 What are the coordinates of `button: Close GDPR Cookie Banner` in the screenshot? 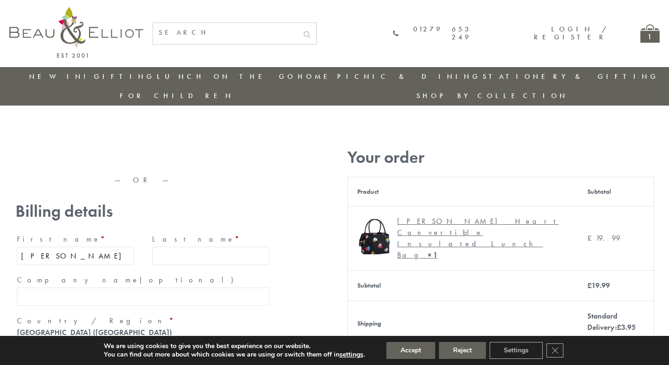 It's located at (555, 351).